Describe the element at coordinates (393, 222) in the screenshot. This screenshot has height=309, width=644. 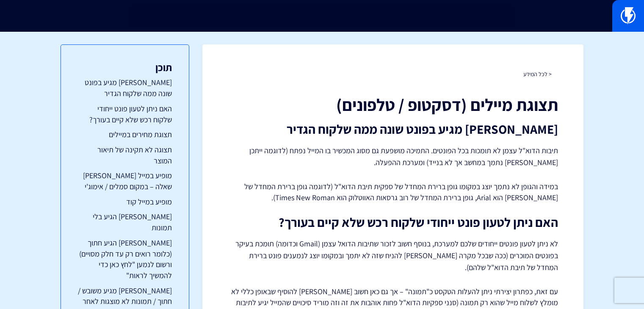
I see `h2: האם ניתן לטעון פונט ייחודי שלקוח רכש שלא קיים בעורך?` at that location.